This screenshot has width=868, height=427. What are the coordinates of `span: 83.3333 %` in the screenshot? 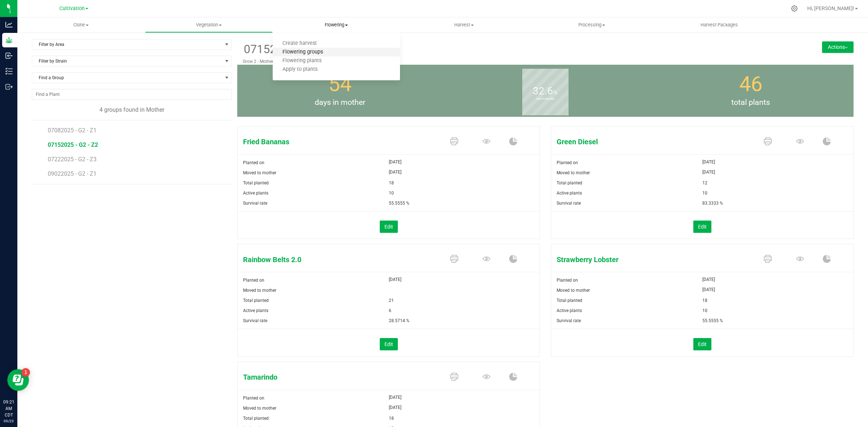 It's located at (713, 203).